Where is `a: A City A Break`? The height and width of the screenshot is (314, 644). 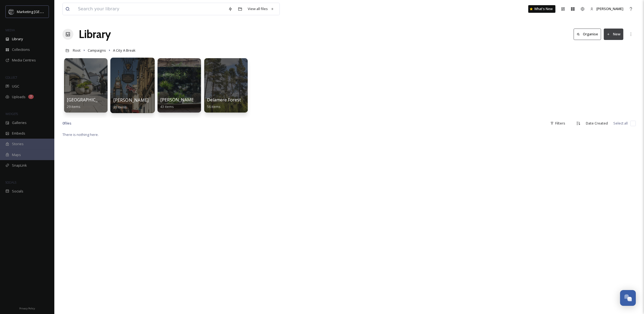 a: A City A Break is located at coordinates (124, 50).